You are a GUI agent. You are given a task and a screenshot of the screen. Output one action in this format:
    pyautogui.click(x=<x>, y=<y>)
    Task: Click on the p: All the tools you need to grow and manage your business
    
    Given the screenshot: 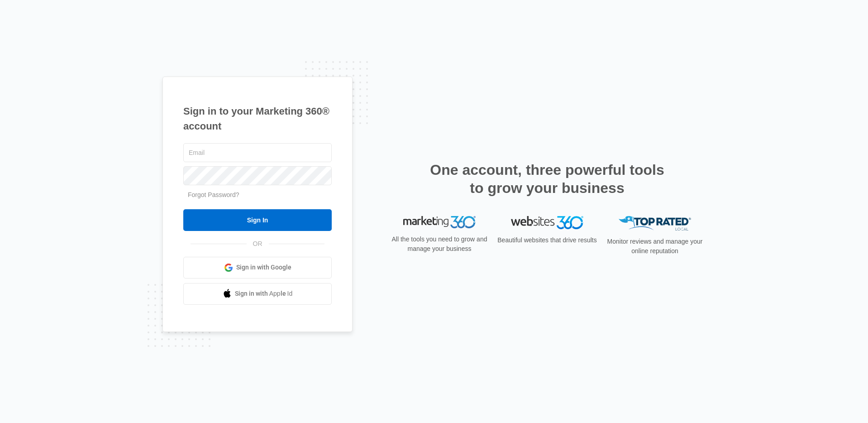 What is the action you would take?
    pyautogui.click(x=439, y=244)
    